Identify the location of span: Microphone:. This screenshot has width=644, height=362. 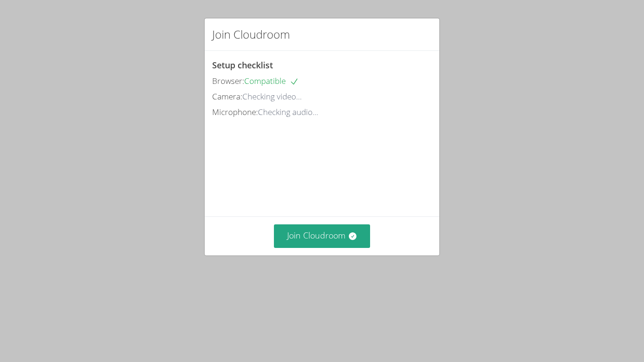
(235, 112).